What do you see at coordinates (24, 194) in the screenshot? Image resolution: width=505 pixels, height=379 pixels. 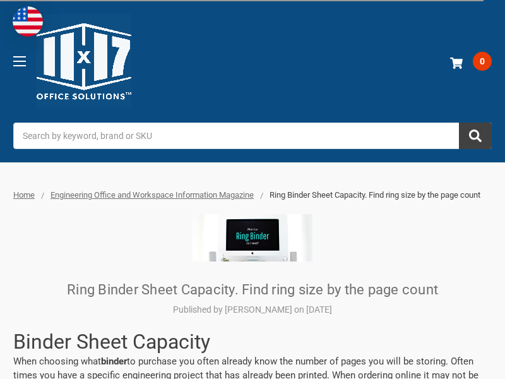 I see `a: Home` at bounding box center [24, 194].